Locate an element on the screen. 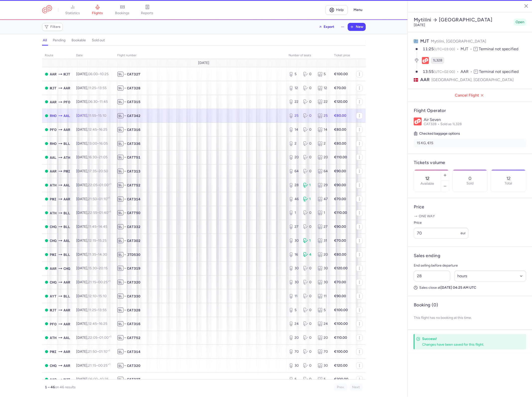 The image size is (532, 397). time: 20:50 is located at coordinates (103, 171).